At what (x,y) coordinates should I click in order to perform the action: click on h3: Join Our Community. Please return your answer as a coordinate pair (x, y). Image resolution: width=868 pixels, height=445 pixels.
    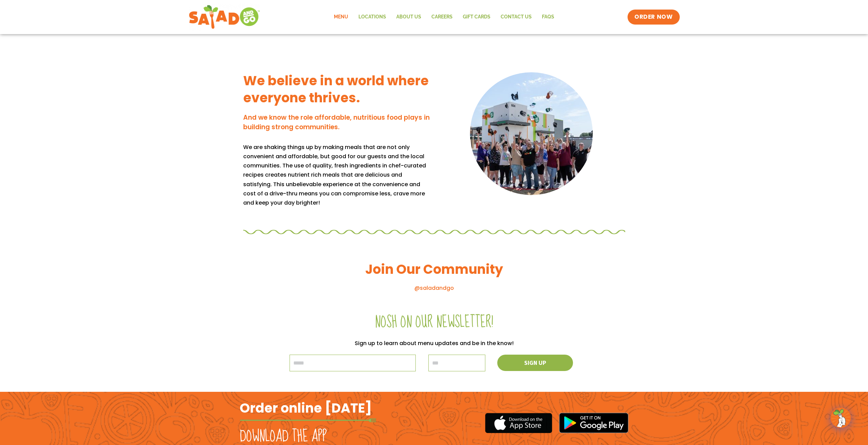
    Looking at the image, I should click on (434, 269).